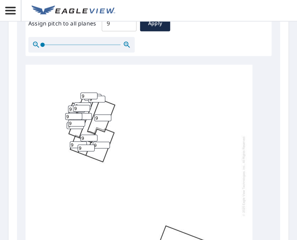 The image size is (297, 240). I want to click on span: Apply, so click(155, 23).